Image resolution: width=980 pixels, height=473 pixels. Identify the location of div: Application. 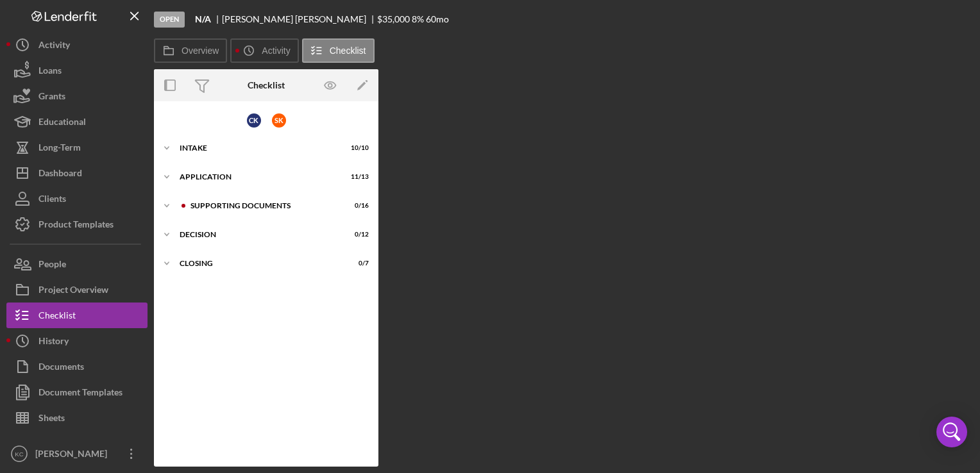
(258, 177).